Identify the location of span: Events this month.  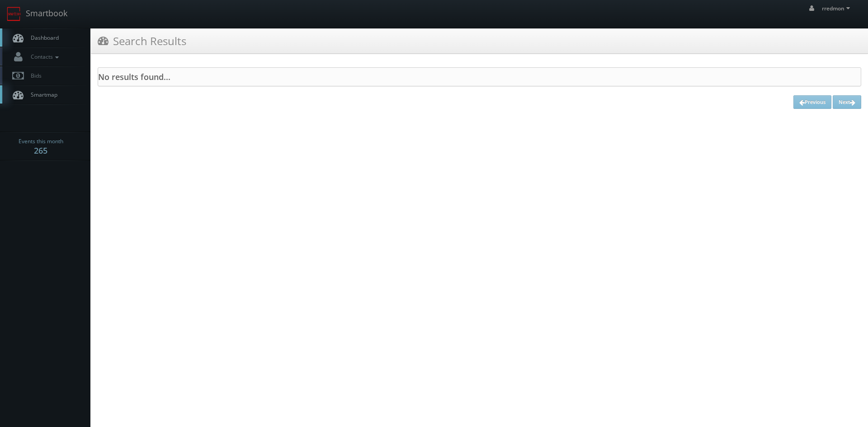
(40, 142).